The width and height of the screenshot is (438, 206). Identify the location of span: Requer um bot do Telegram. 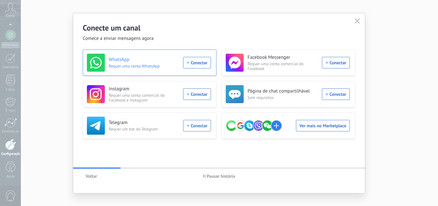
(144, 129).